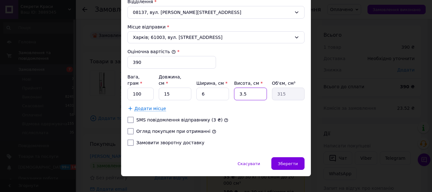  What do you see at coordinates (170, 80) in the screenshot?
I see `label: Довжина, см` at bounding box center [170, 80].